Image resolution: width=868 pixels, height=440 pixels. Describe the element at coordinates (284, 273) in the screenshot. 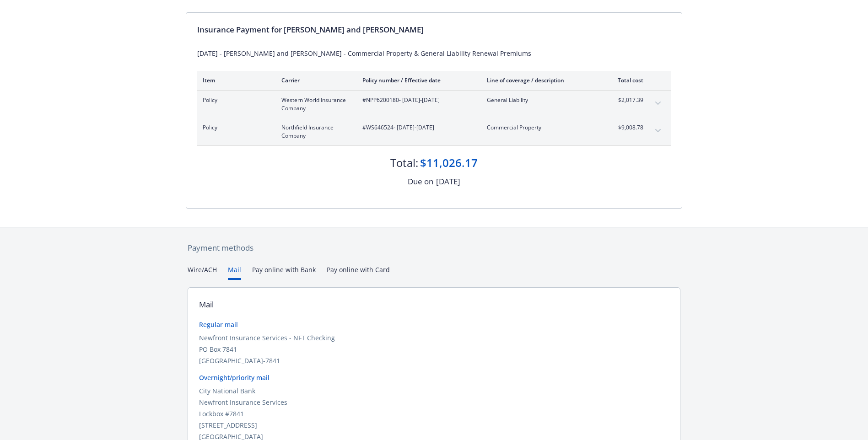

I see `button: Pay online with Bank` at that location.